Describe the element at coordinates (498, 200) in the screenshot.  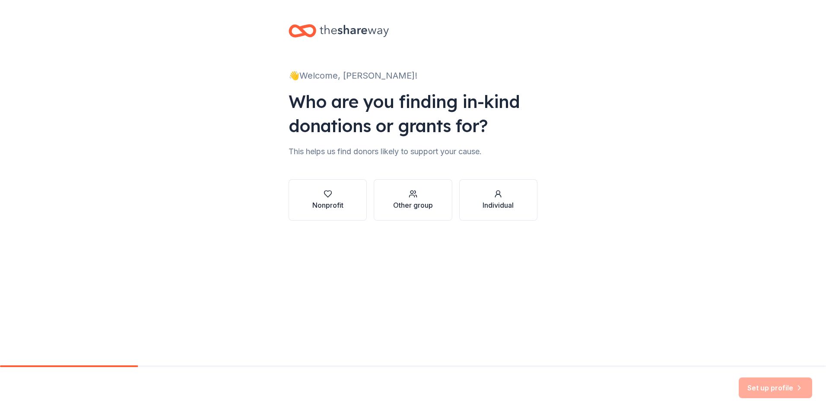
I see `button: Individual` at that location.